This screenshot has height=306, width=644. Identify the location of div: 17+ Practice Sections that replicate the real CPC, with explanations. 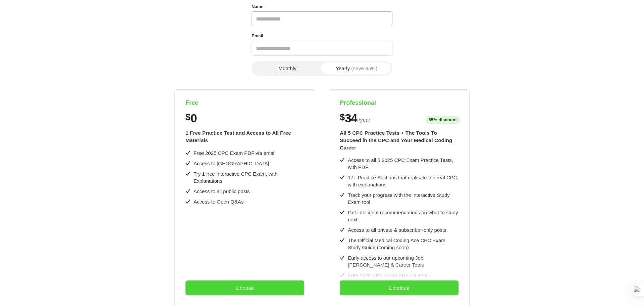
(403, 181).